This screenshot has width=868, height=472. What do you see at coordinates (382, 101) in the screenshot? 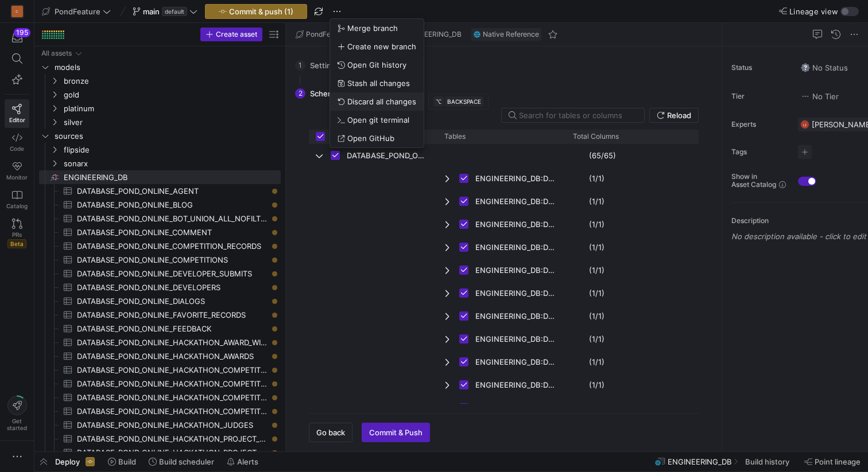
I see `span: Discard all changes` at bounding box center [382, 101].